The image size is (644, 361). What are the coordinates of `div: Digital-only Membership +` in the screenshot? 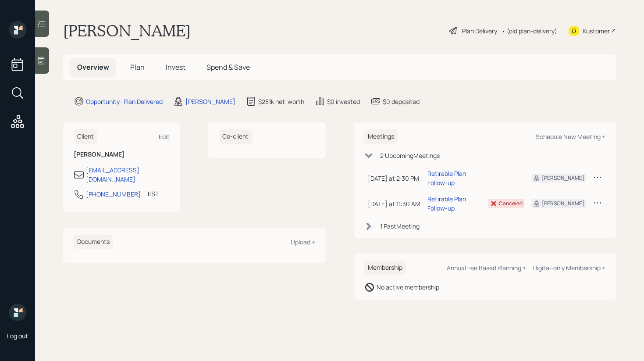 It's located at (569, 268).